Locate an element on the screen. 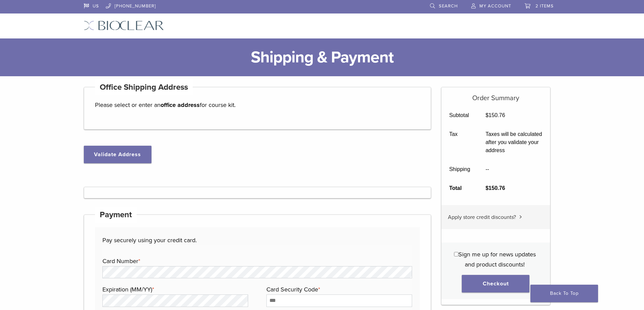  th: Subtotal is located at coordinates (460, 115).